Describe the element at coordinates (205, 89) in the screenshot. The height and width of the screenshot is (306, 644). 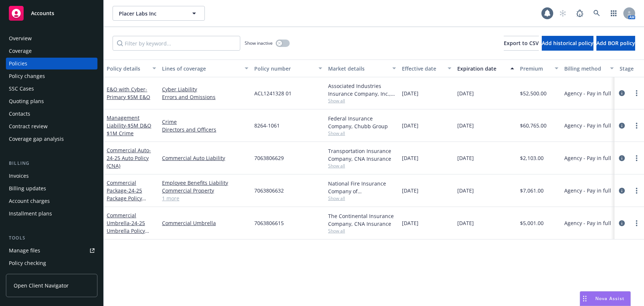
I see `a: Cyber Liability` at that location.